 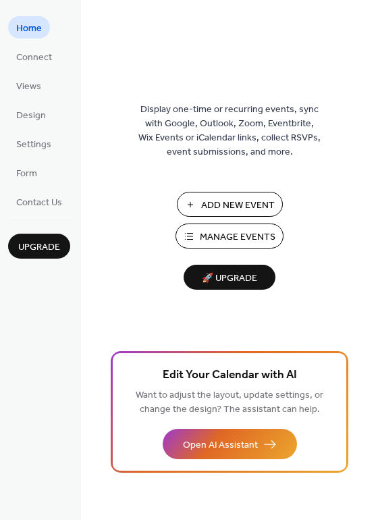 I want to click on span: Design, so click(x=31, y=116).